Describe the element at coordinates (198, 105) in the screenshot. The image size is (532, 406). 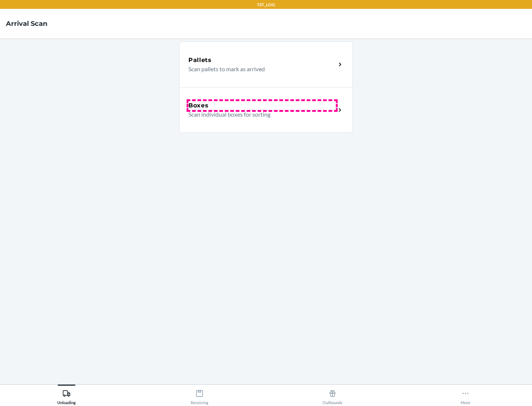
I see `h5: Boxes` at that location.